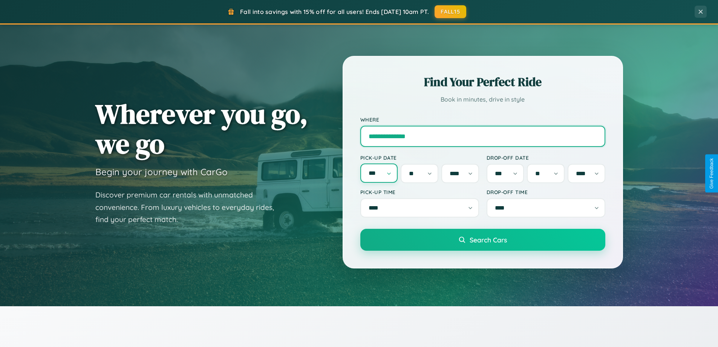 The width and height of the screenshot is (718, 347). I want to click on label: Pick-up Time, so click(420, 192).